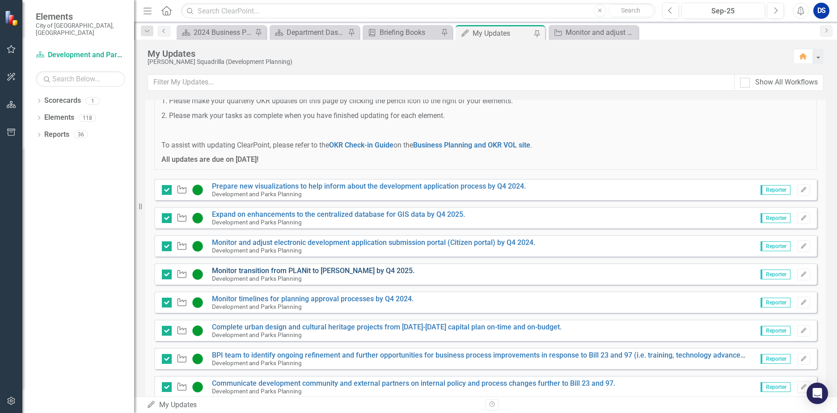 This screenshot has height=413, width=837. I want to click on div: Department Dashboard, so click(316, 32).